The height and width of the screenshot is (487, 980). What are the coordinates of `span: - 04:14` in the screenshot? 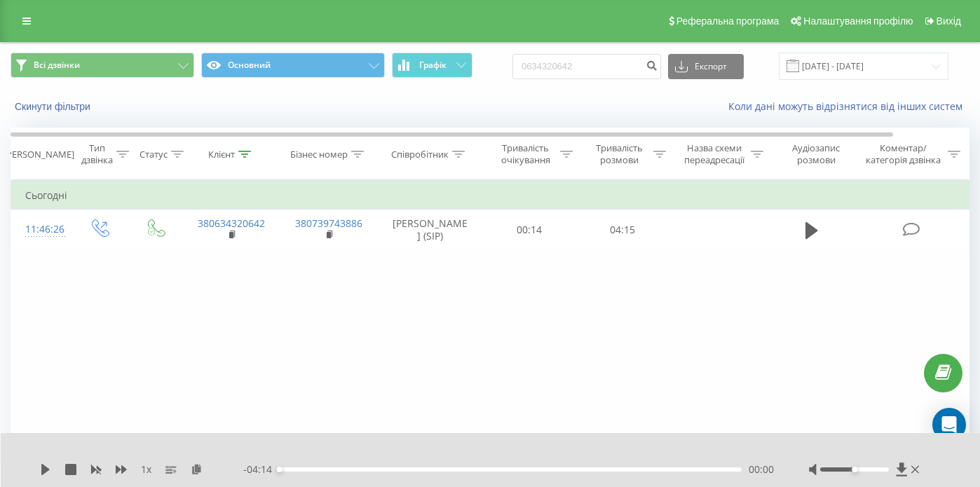 It's located at (261, 470).